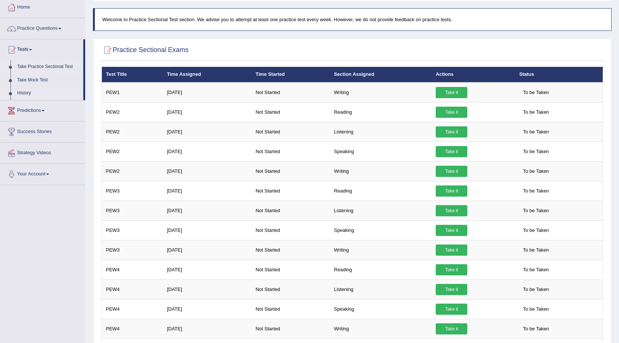 The width and height of the screenshot is (619, 343). Describe the element at coordinates (43, 110) in the screenshot. I see `a: Predictions` at that location.